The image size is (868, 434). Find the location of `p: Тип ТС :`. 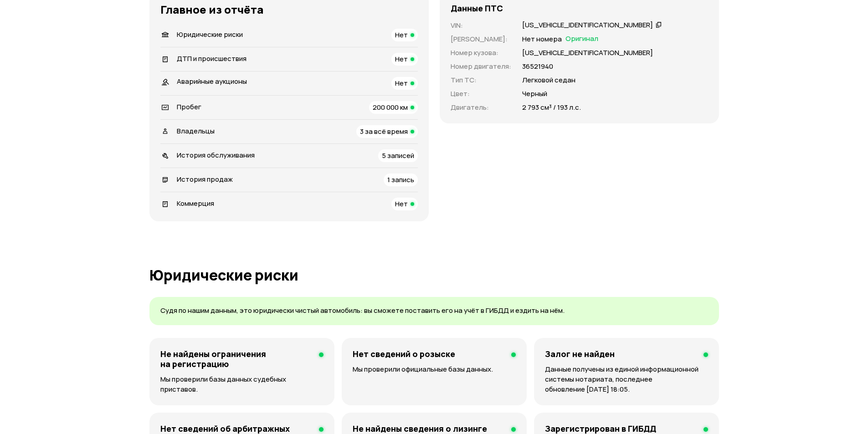

p: Тип ТС : is located at coordinates (481, 80).